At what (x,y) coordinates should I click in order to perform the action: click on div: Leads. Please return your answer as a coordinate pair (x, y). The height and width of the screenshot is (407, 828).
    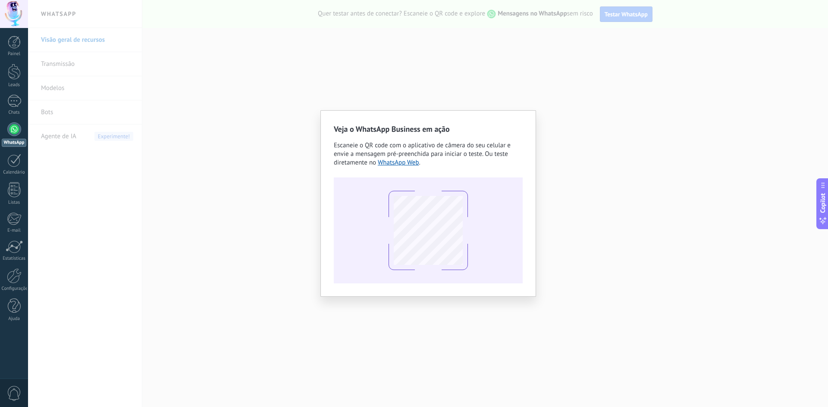
    Looking at the image, I should click on (14, 85).